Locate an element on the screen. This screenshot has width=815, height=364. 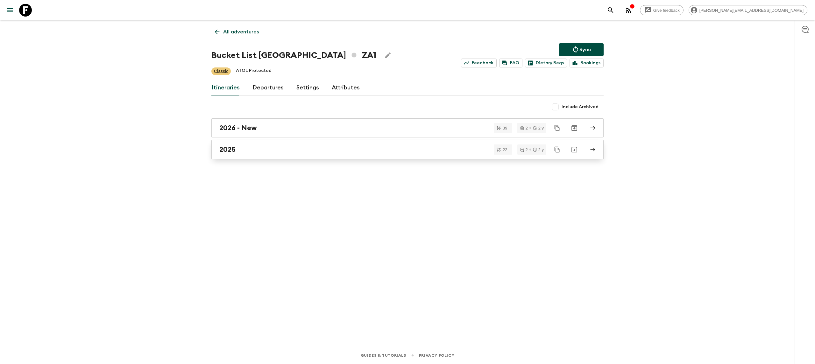
a: Feedback is located at coordinates (479, 63).